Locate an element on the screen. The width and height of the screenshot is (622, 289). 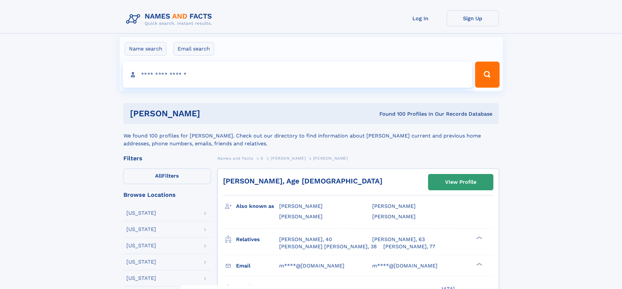
label: Email search is located at coordinates (193, 49).